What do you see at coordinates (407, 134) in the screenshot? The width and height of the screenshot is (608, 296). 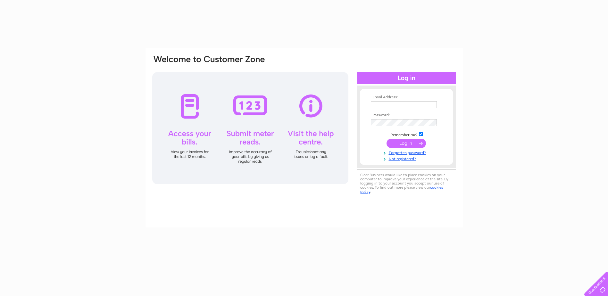 I see `td: Remember me?` at bounding box center [407, 134].